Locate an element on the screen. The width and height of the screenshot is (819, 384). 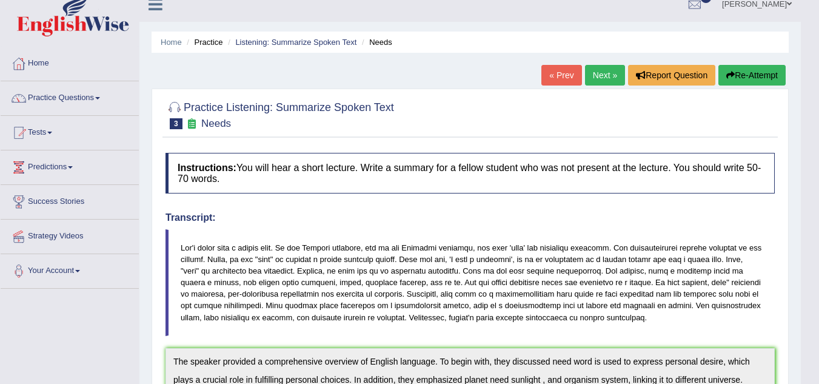
a: Next » is located at coordinates (605, 75).